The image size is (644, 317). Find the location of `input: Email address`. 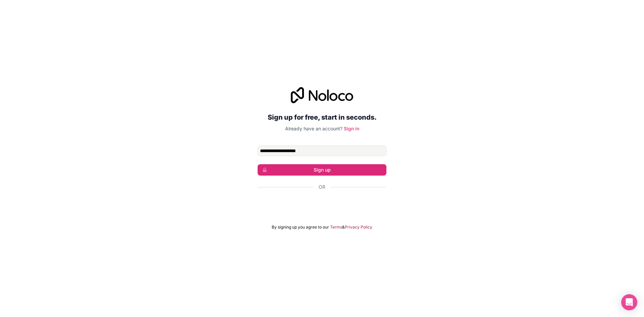

input: Email address is located at coordinates (322, 151).